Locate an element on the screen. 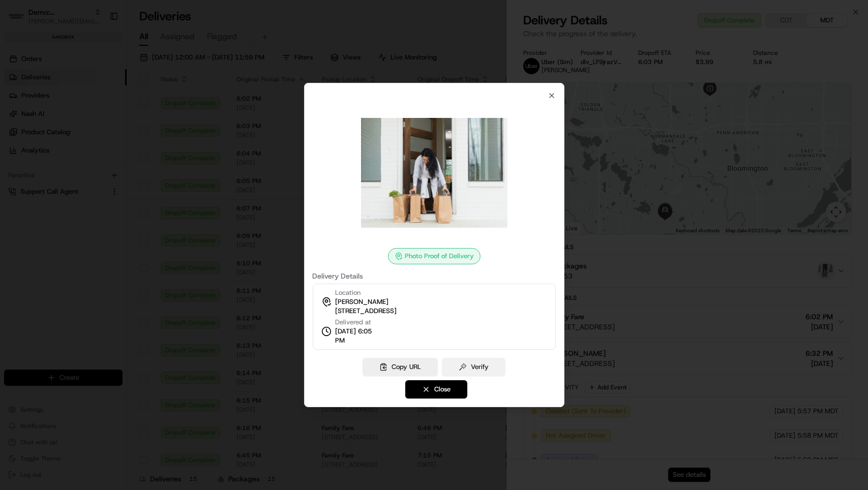 The height and width of the screenshot is (490, 868). img: photo_proof_of_delivery image is located at coordinates (434, 173).